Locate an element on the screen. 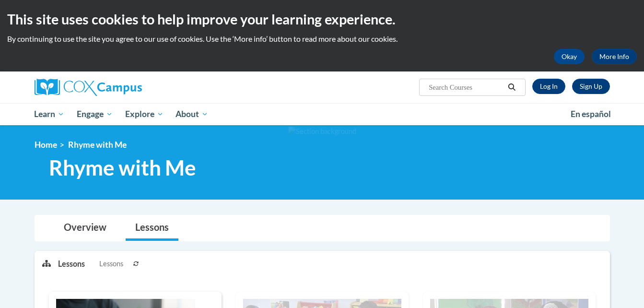  a: More Info is located at coordinates (614, 56).